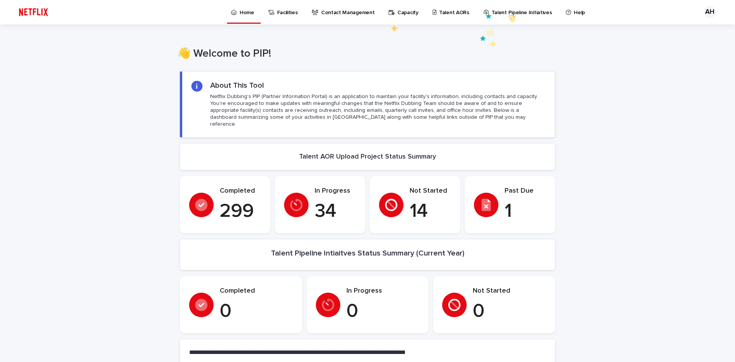 Image resolution: width=735 pixels, height=362 pixels. What do you see at coordinates (525, 191) in the screenshot?
I see `p: Past Due` at bounding box center [525, 191].